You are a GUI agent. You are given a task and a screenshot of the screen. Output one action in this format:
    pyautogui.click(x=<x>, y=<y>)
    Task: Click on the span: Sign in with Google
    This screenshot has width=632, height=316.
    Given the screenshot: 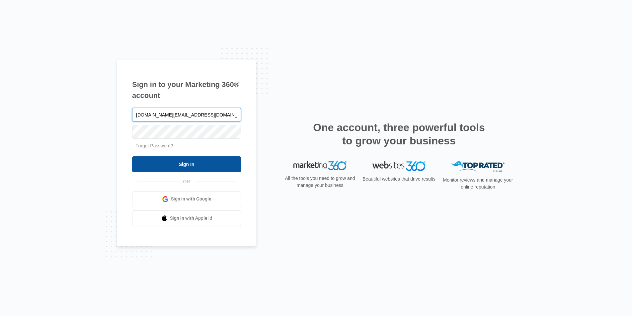 What is the action you would take?
    pyautogui.click(x=191, y=199)
    